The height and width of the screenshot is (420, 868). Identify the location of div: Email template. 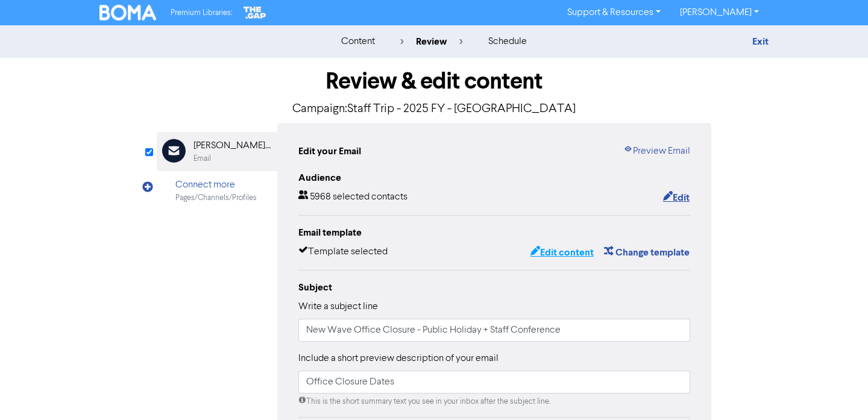
(495, 233).